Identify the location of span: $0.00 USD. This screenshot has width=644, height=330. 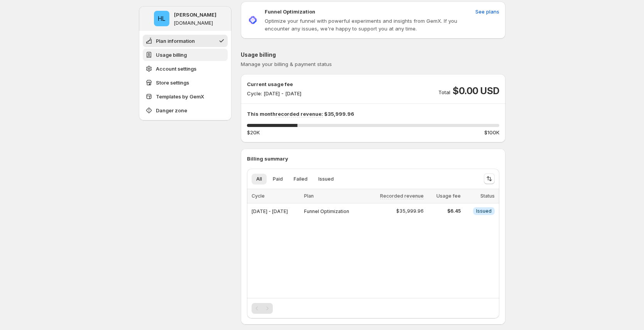
(476, 91).